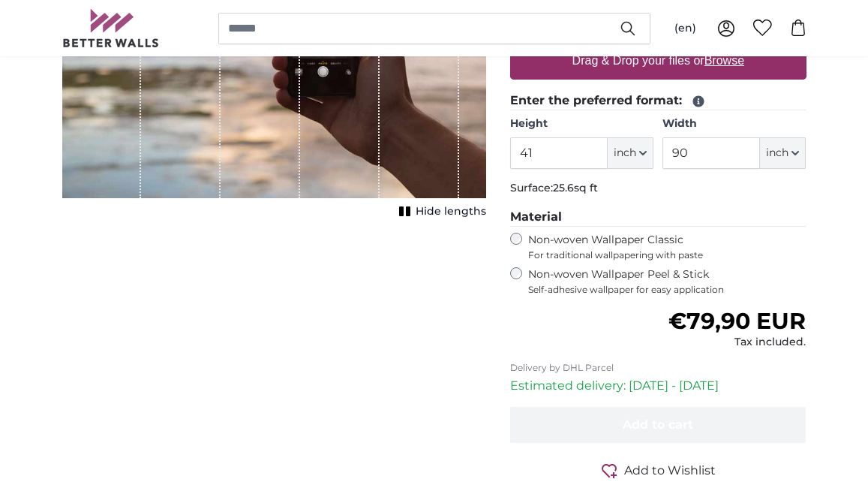 The width and height of the screenshot is (868, 482). Describe the element at coordinates (659, 367) in the screenshot. I see `p: Delivery by DHL Parcel` at that location.